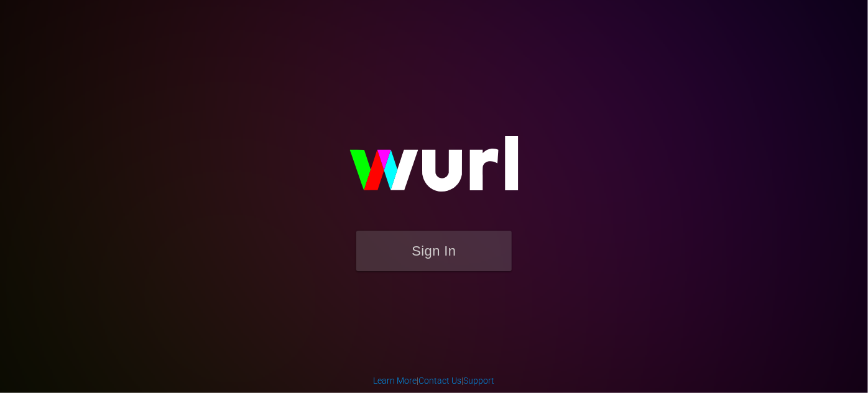 The height and width of the screenshot is (393, 868). I want to click on a: Contact Us, so click(440, 380).